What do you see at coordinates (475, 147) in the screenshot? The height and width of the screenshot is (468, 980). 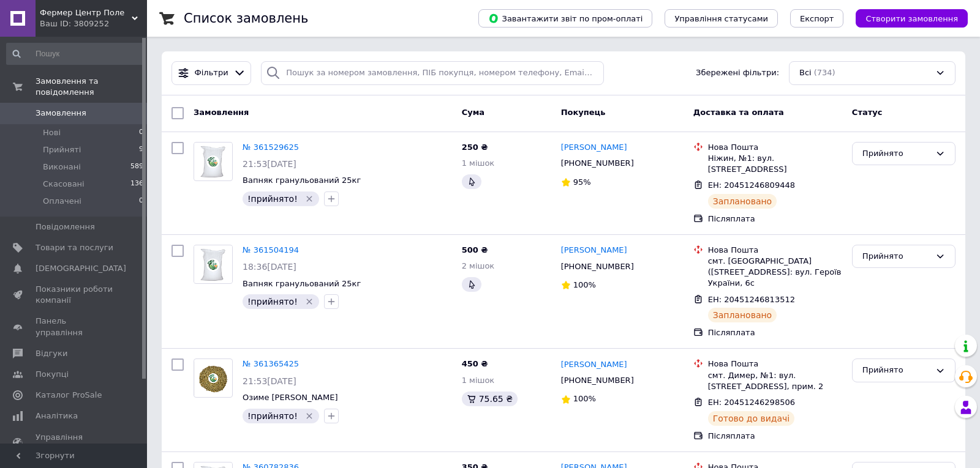 I see `span: 250 ₴` at bounding box center [475, 147].